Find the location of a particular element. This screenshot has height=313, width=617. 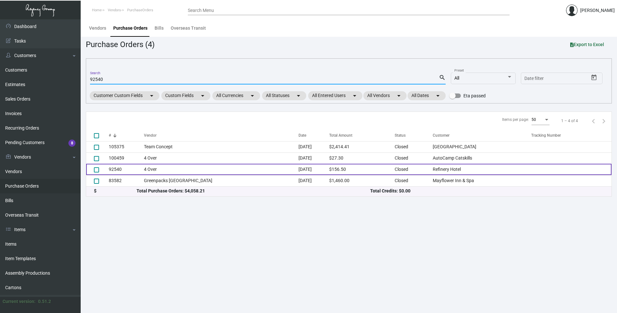

span: PurchaseOrders is located at coordinates (140, 10).